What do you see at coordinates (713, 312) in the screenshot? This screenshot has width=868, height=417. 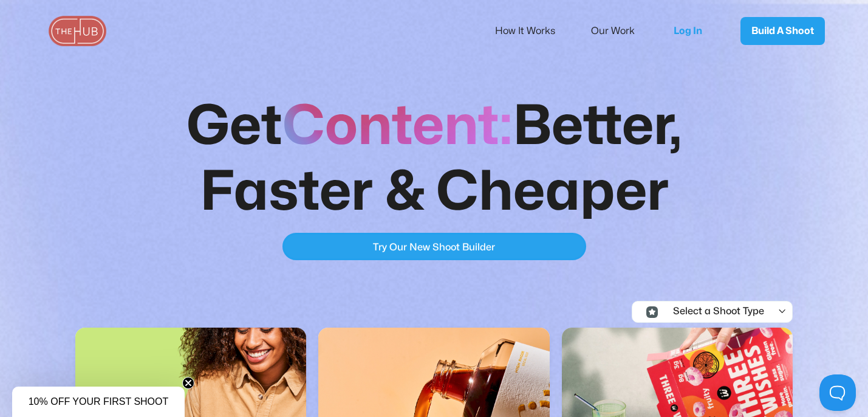 I see `div: Select a Shoot Type` at bounding box center [713, 312].